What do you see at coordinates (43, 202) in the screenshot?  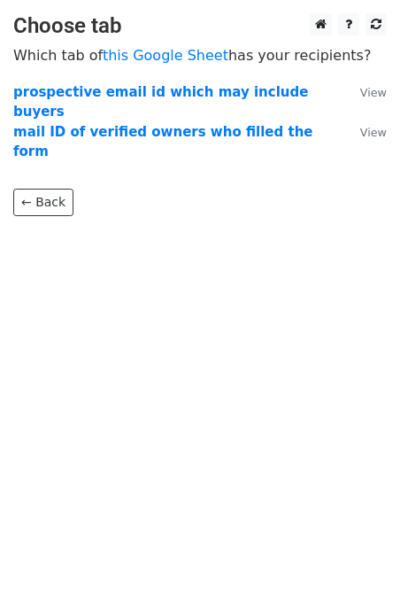 I see `a: ← Back` at bounding box center [43, 202].